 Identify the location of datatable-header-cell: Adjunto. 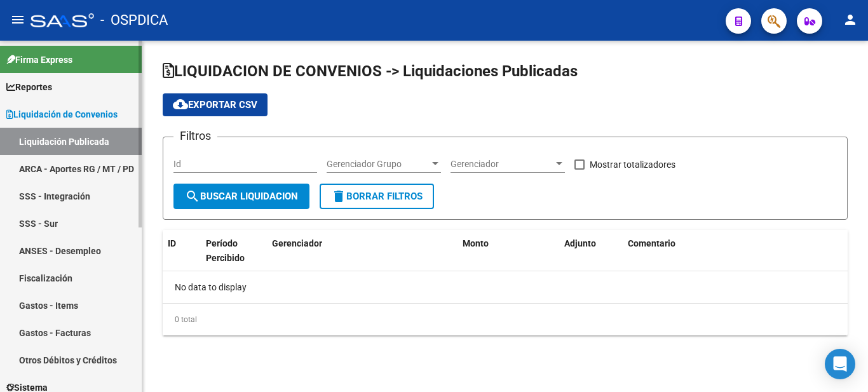
(591, 258).